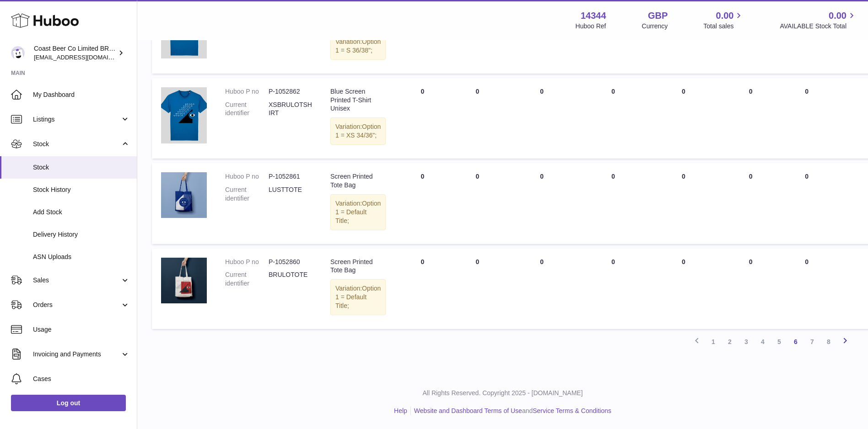  What do you see at coordinates (724, 20) in the screenshot?
I see `a: 0.00 Total sales` at bounding box center [724, 20].